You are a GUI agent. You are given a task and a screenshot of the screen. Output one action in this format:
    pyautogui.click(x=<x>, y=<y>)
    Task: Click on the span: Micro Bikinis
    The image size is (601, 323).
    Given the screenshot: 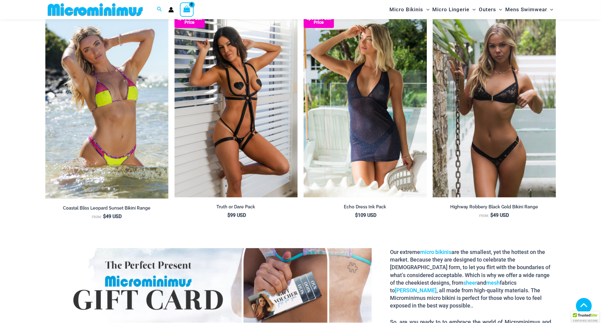 What is the action you would take?
    pyautogui.click(x=407, y=9)
    